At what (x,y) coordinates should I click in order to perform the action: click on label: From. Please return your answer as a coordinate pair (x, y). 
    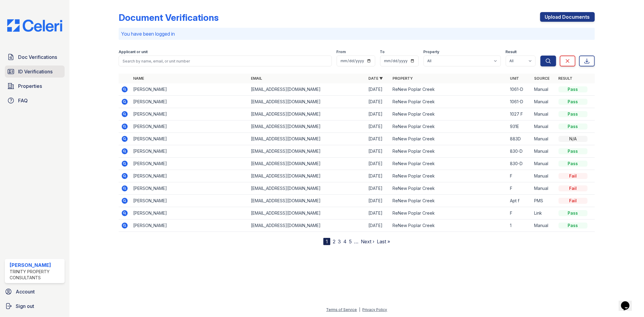
    Looking at the image, I should click on (341, 52).